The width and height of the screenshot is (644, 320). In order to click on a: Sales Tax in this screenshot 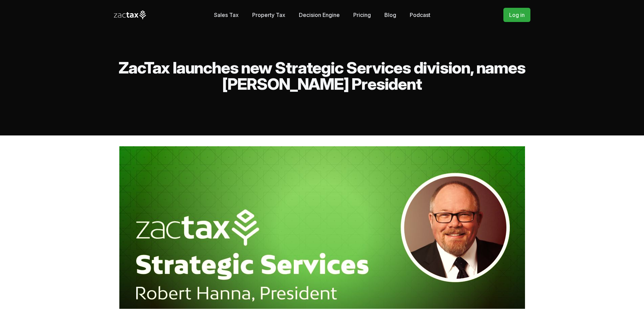, I will do `click(226, 15)`.